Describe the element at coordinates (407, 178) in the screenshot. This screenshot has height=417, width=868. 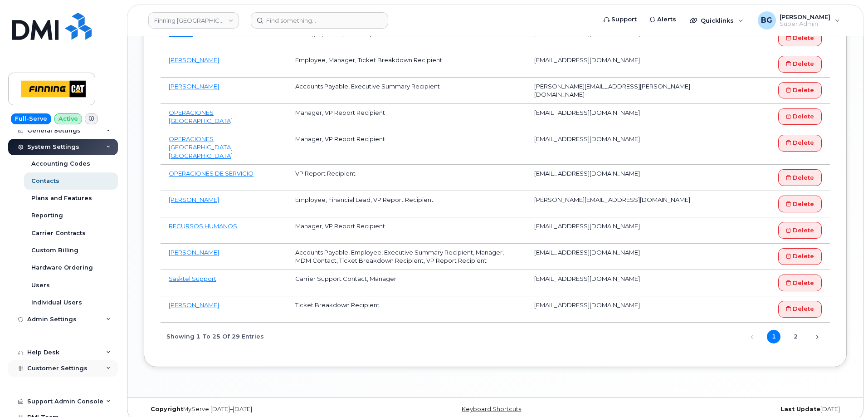
I see `td: VP Report Recipient` at that location.